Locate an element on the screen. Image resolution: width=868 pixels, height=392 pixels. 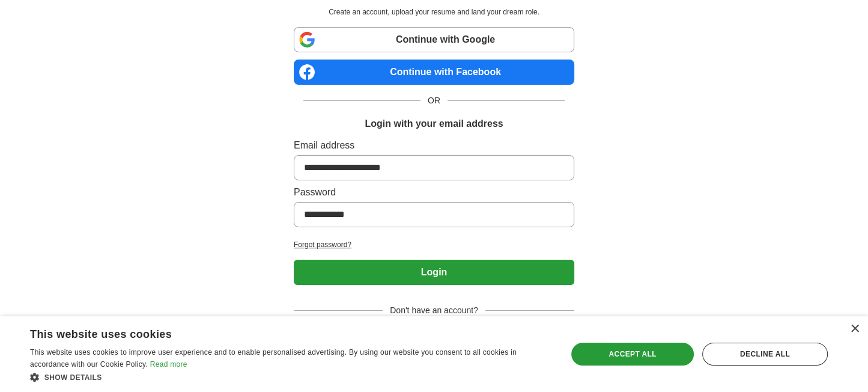
div: Show details is located at coordinates (291, 377).